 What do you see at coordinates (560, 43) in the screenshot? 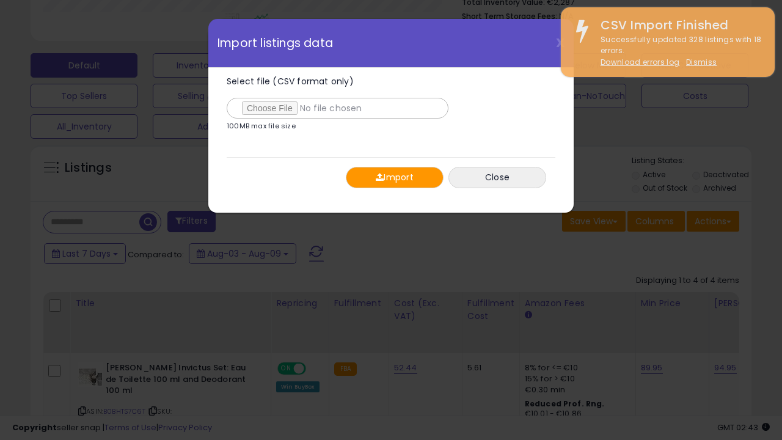
I see `span: X` at bounding box center [560, 43].